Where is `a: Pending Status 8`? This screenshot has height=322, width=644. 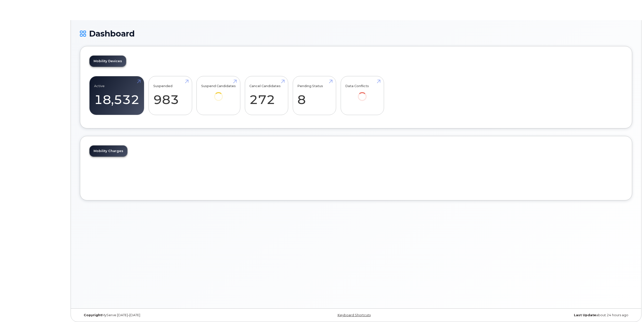 a: Pending Status 8 is located at coordinates (314, 96).